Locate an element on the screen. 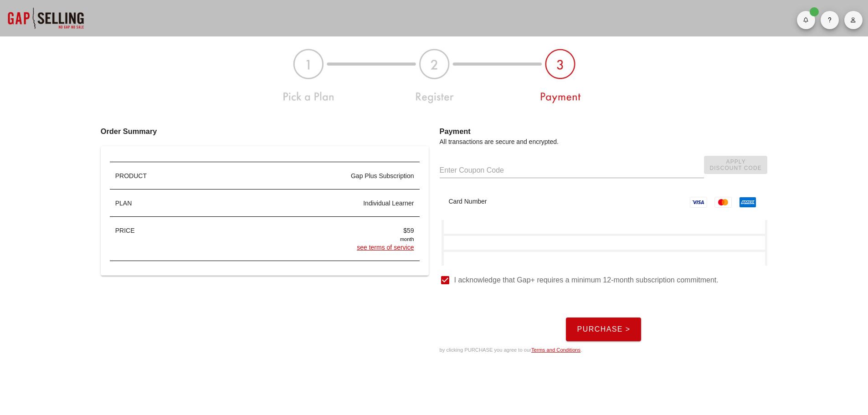 This screenshot has height=415, width=868. div: PRODUCT is located at coordinates (149, 176).